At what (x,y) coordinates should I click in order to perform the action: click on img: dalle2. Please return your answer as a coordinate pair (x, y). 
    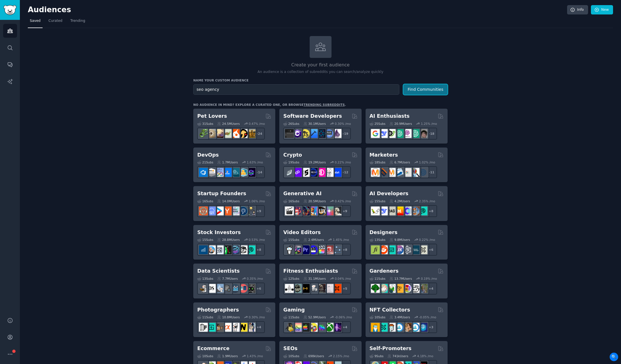
    Looking at the image, I should click on (297, 211).